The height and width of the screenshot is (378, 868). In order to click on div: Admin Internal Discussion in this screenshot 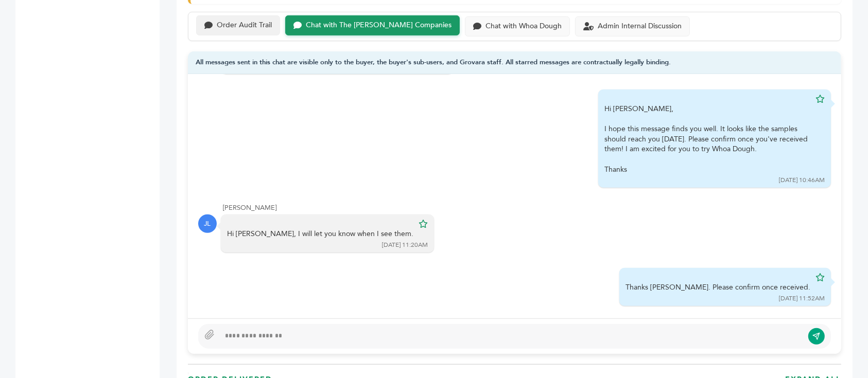, I will do `click(640, 26)`.